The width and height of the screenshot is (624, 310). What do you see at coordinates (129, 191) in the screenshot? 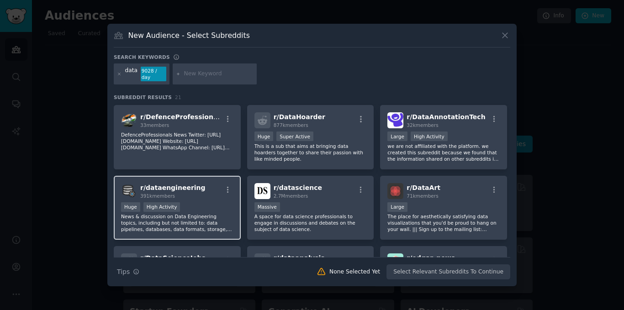
I see `img: dataengineering` at bounding box center [129, 191].